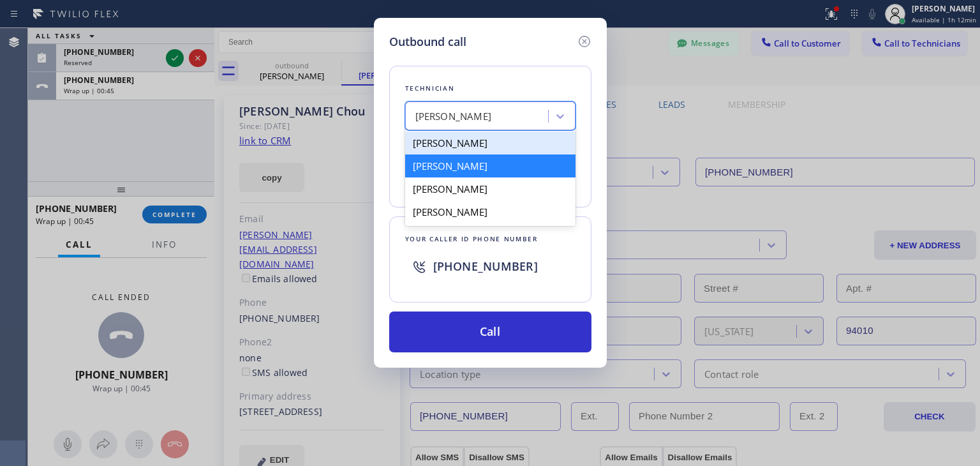  Describe the element at coordinates (490, 88) in the screenshot. I see `div: Technician` at that location.